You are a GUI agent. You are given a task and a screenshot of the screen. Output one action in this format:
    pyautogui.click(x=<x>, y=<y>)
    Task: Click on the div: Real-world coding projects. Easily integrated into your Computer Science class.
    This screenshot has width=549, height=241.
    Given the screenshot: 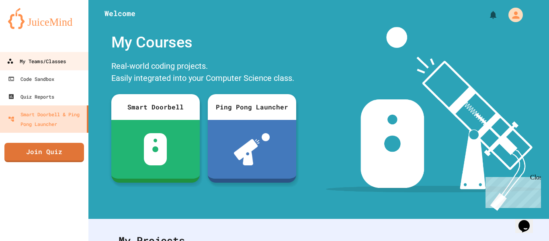 What is the action you would take?
    pyautogui.click(x=204, y=73)
    